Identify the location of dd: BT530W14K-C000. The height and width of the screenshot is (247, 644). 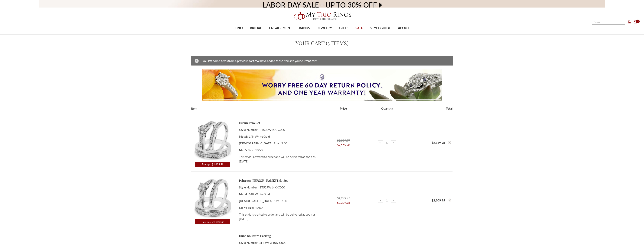
(278, 130).